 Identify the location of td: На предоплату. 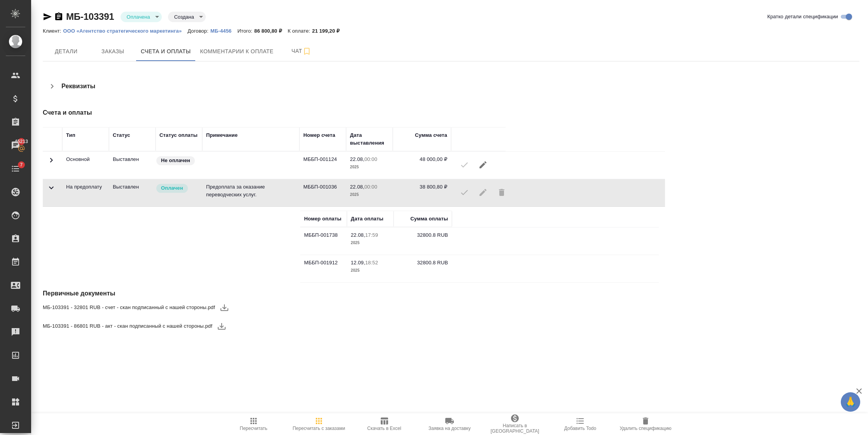
(86, 193).